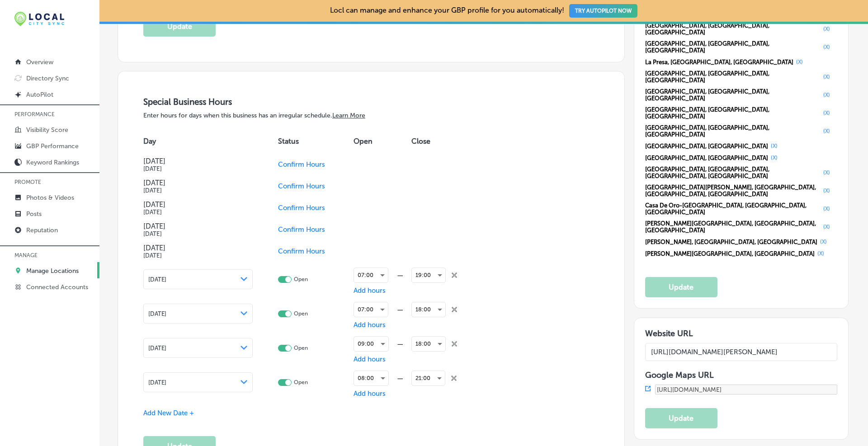 This screenshot has height=446, width=868. I want to click on th: Close, so click(448, 141).